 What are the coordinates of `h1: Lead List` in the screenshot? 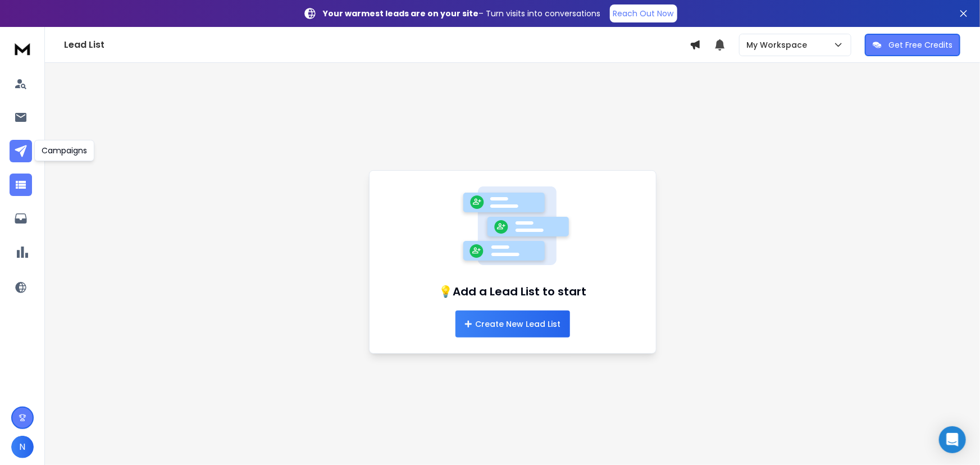 It's located at (377, 45).